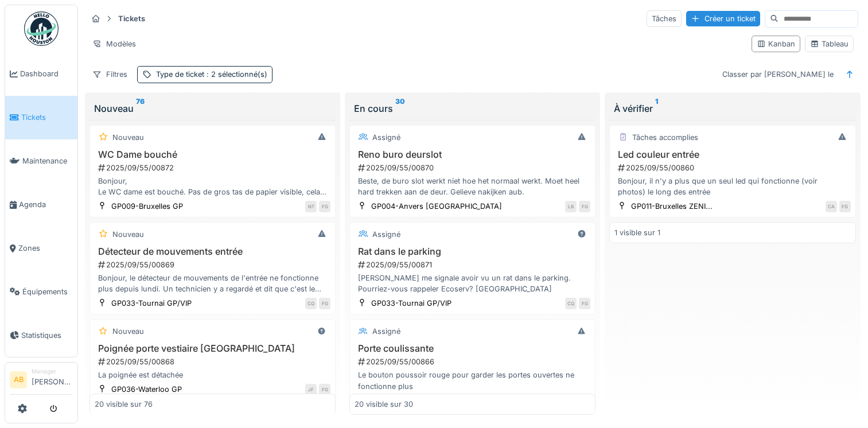 The image size is (868, 428). What do you see at coordinates (41, 161) in the screenshot?
I see `a: Maintenance` at bounding box center [41, 161].